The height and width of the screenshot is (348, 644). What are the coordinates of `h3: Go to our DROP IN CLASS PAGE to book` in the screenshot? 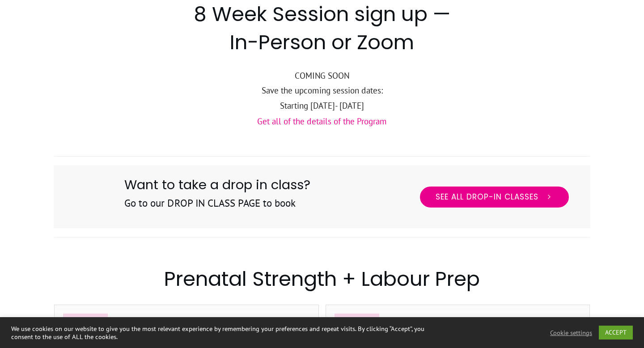 It's located at (217, 208).